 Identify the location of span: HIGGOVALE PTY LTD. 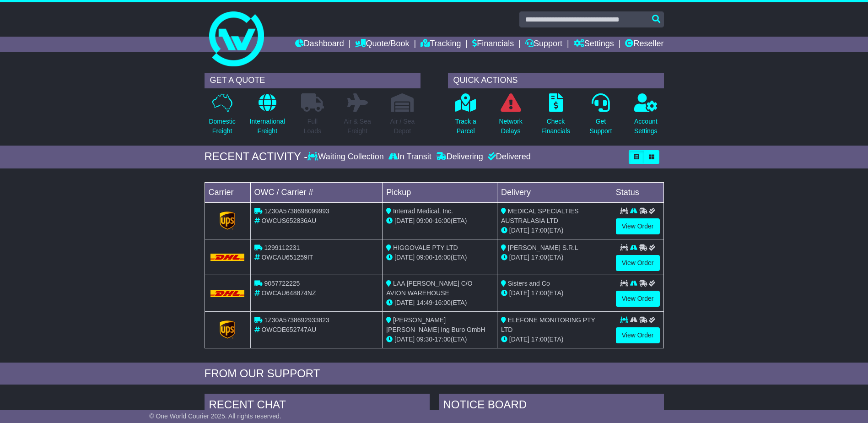
(426, 248).